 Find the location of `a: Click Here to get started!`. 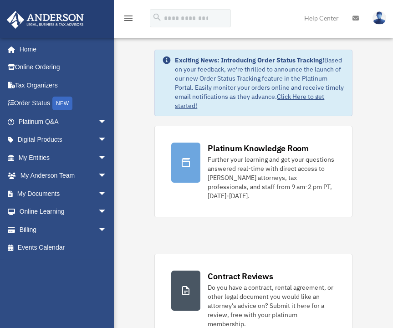

a: Click Here to get started! is located at coordinates (249, 101).